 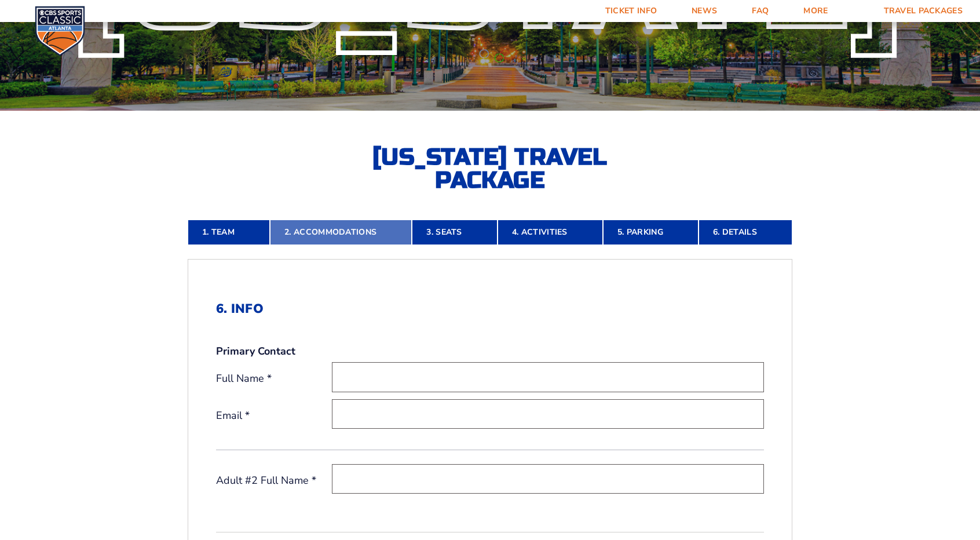 What do you see at coordinates (274, 480) in the screenshot?
I see `label: Adult #2 Full Name *` at bounding box center [274, 480].